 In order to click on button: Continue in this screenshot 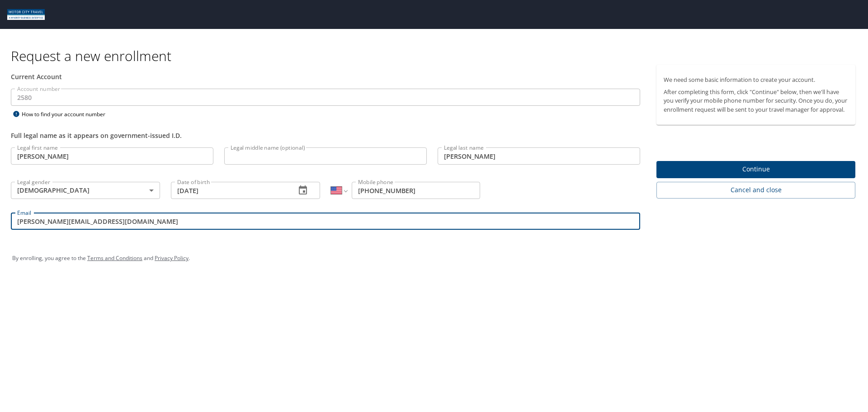, I will do `click(756, 169)`.